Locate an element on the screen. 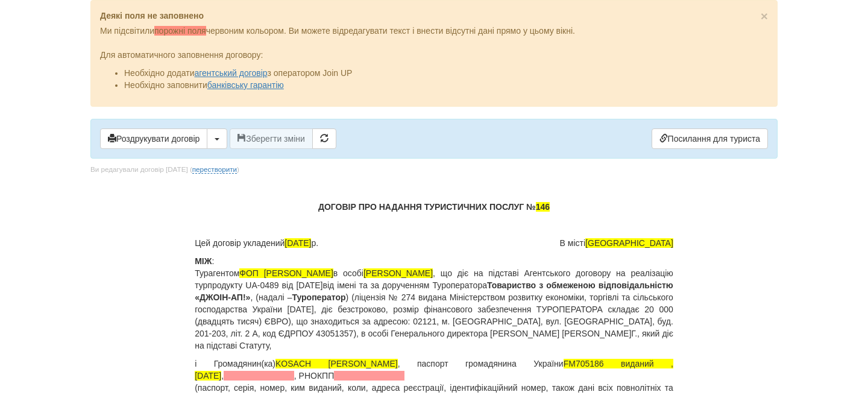 This screenshot has width=868, height=395. a: Посилання для туриста is located at coordinates (710, 139).